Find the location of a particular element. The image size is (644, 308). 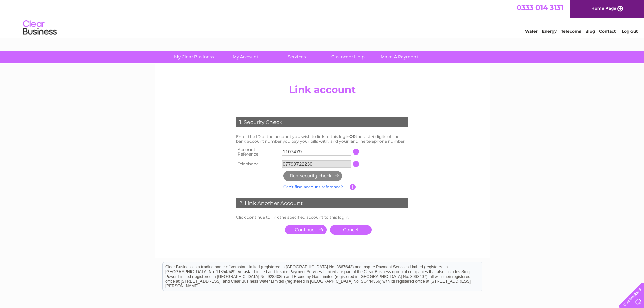

a: Water is located at coordinates (532, 31).